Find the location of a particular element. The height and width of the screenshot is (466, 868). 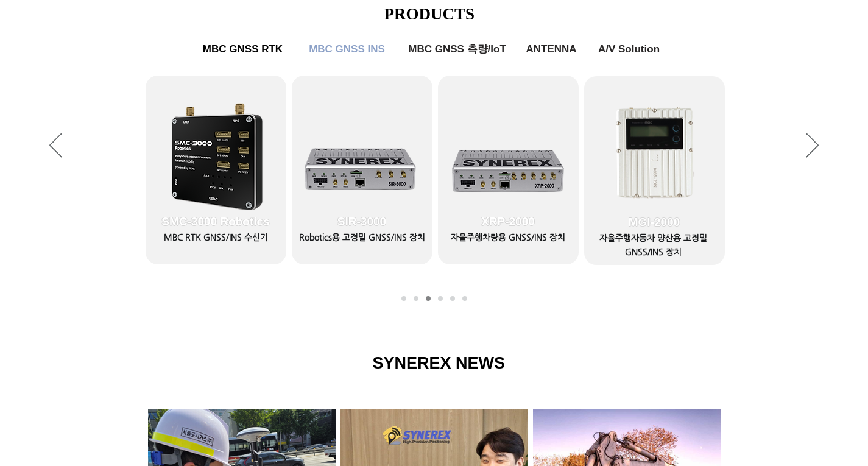

a: MGI-2000 is located at coordinates (654, 171).